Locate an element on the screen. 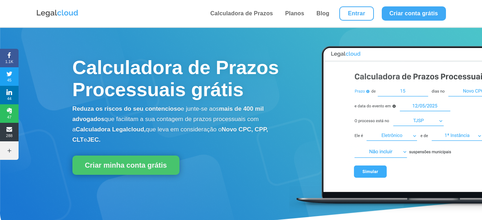 Image resolution: width=482 pixels, height=220 pixels. a: Entrar is located at coordinates (356, 14).